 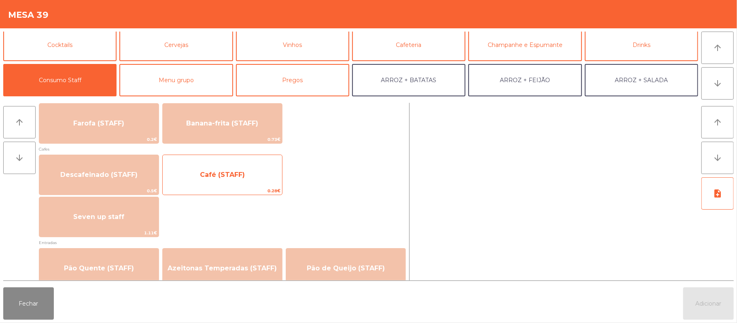 What do you see at coordinates (28, 303) in the screenshot?
I see `button: Fechar` at bounding box center [28, 303].